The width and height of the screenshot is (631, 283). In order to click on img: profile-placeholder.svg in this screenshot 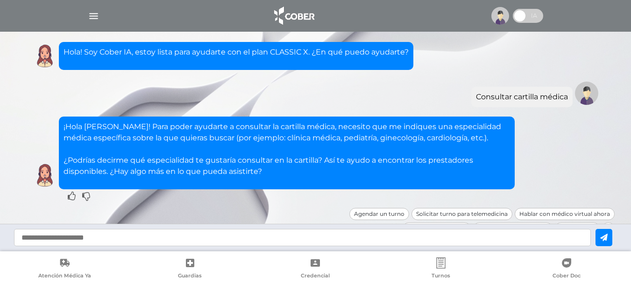, I will do `click(500, 16)`.